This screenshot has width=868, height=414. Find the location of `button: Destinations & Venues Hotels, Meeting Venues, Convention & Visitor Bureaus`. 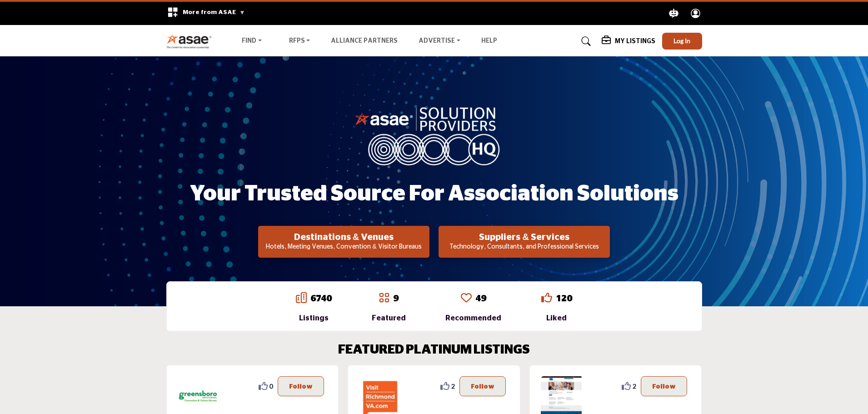

button: Destinations & Venues Hotels, Meeting Venues, Convention & Visitor Bureaus is located at coordinates (344, 242).